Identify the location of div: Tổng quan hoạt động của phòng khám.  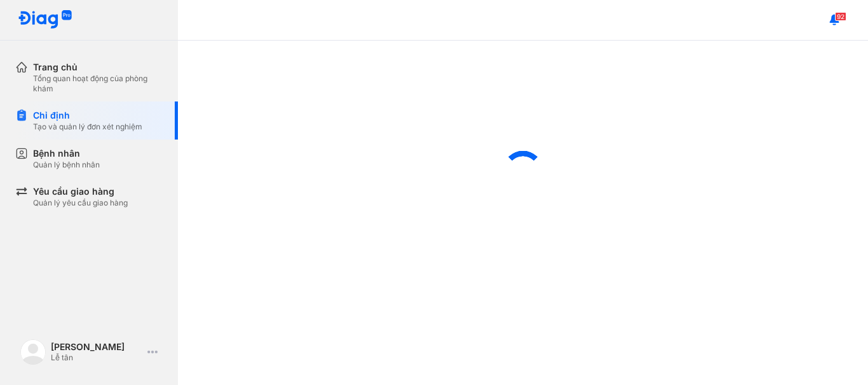
(97, 84).